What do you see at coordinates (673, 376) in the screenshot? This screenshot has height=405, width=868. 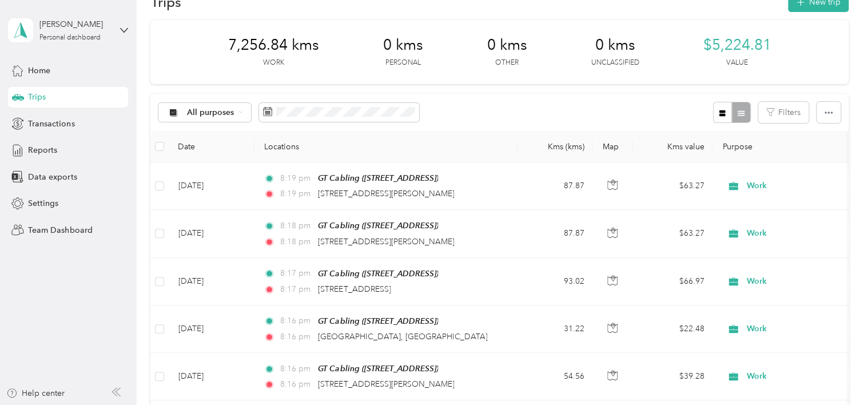 I see `td: $39.28` at bounding box center [673, 376].